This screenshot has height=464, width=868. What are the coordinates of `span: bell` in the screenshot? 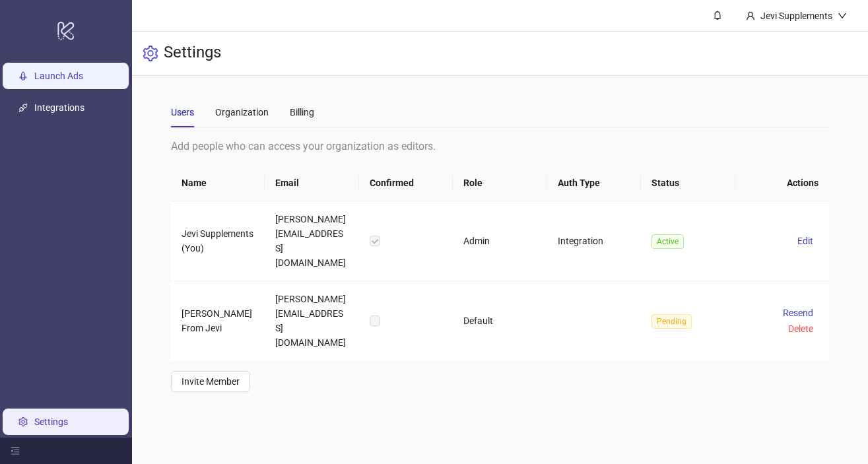 It's located at (717, 15).